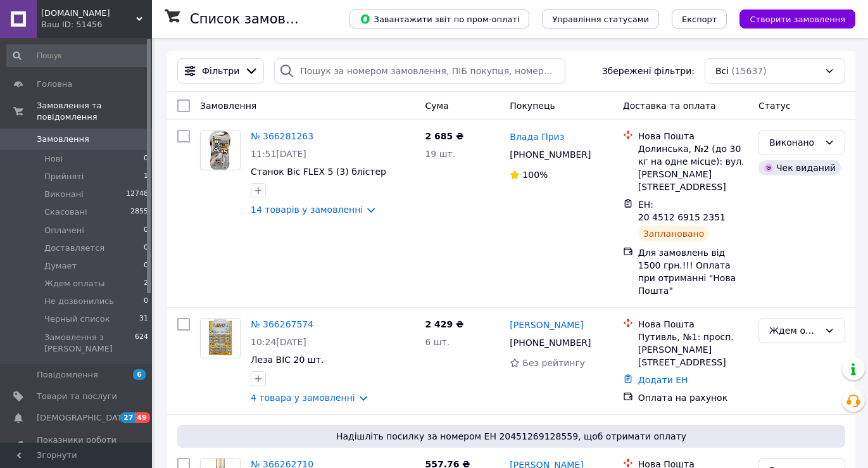 This screenshot has height=468, width=868. I want to click on span: 2855, so click(139, 212).